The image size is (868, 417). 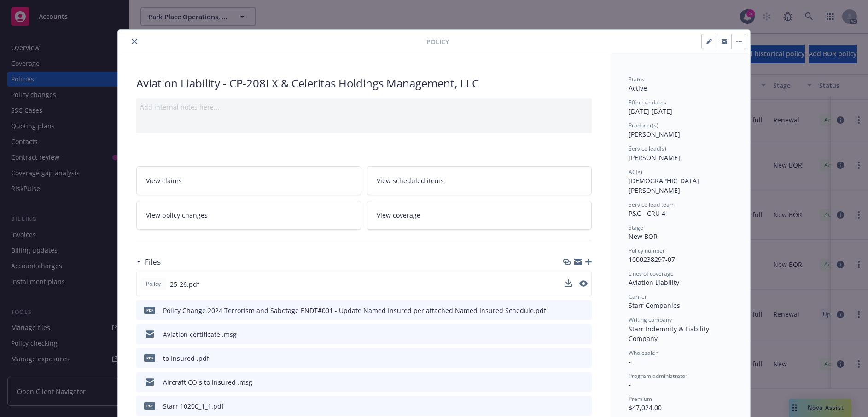 I want to click on span: Writing company, so click(x=651, y=319).